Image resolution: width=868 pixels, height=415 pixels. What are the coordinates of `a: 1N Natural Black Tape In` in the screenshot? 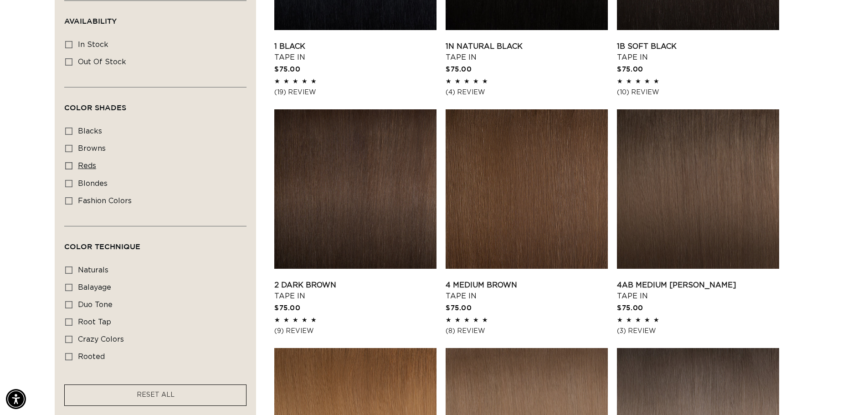 It's located at (527, 52).